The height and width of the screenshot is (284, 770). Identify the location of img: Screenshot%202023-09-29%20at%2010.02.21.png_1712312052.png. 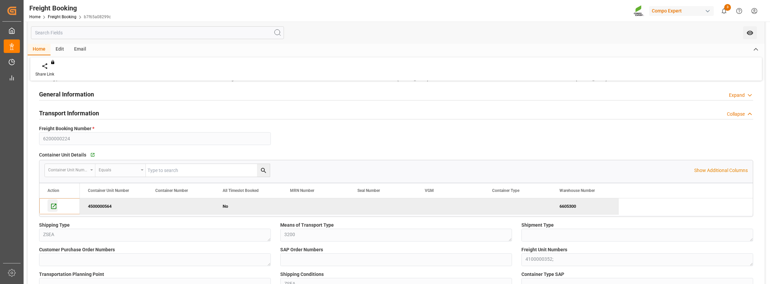
(639, 11).